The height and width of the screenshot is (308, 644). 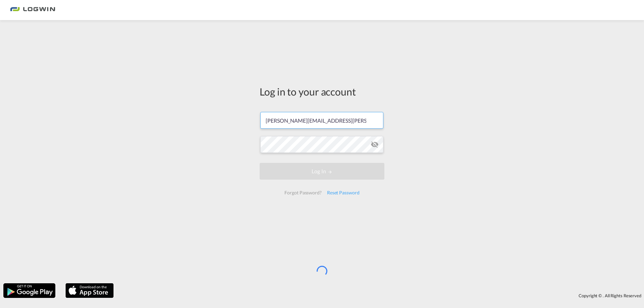 What do you see at coordinates (321, 120) in the screenshot?
I see `input: Enter email/phone number` at bounding box center [321, 120].